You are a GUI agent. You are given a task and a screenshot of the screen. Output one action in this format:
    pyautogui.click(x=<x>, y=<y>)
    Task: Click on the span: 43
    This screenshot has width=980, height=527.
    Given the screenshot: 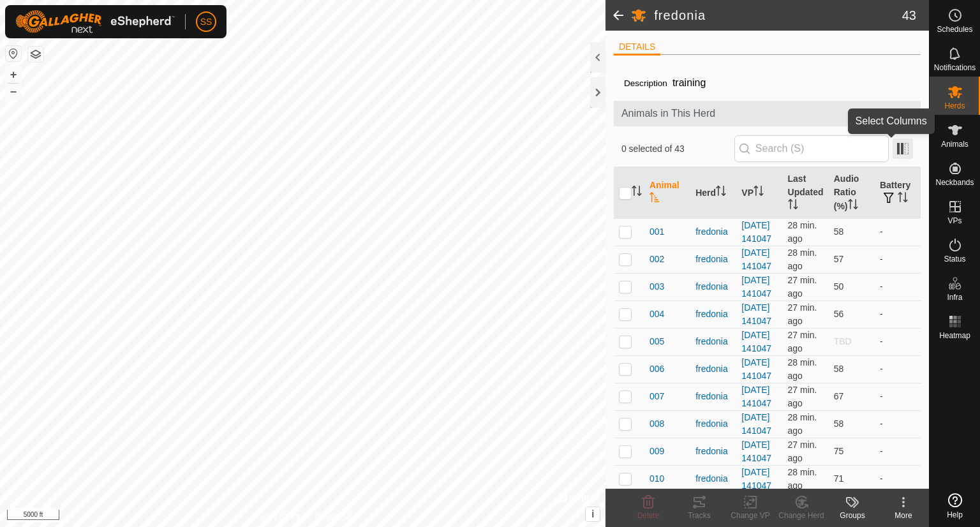 What is the action you would take?
    pyautogui.click(x=909, y=16)
    